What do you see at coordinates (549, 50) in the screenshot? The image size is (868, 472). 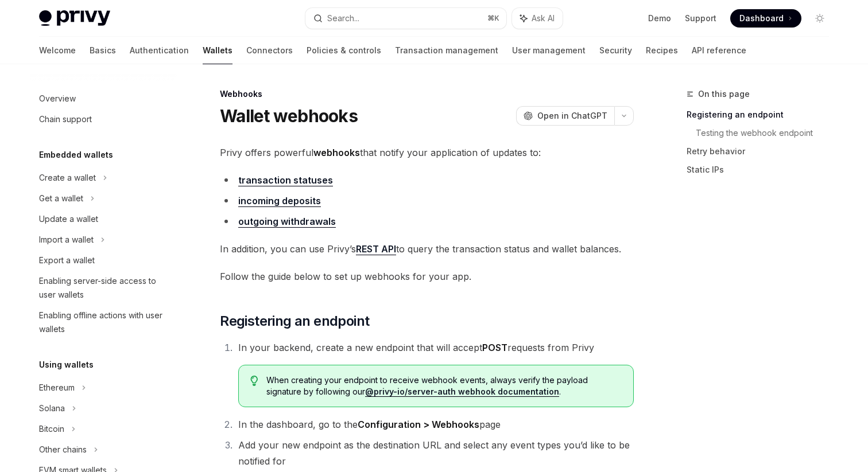 I see `a: User management` at bounding box center [549, 50].